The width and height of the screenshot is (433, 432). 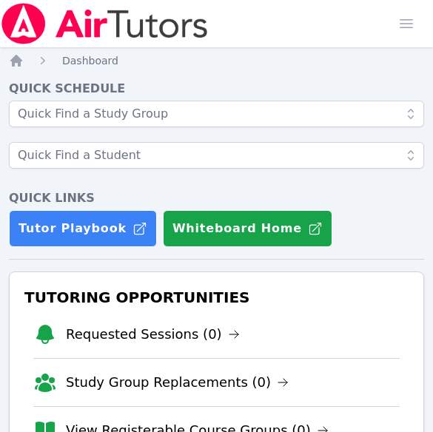 What do you see at coordinates (90, 61) in the screenshot?
I see `a: Dashboard` at bounding box center [90, 61].